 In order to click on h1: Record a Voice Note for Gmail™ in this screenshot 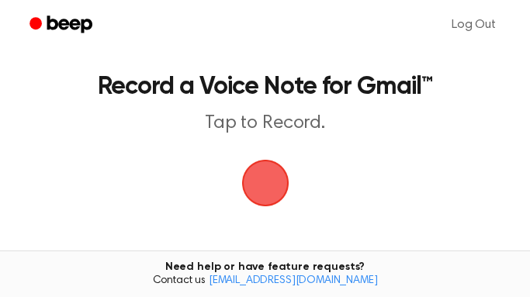, I will do `click(265, 87)`.